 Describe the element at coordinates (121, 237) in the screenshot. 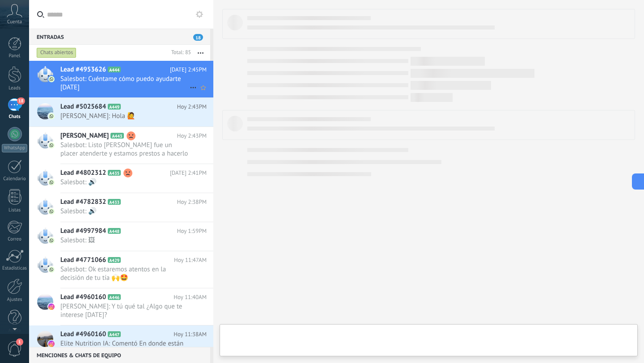

I see `a: Lead #4997984 A448 Hoy 1:59PM Salesbot: 🖼` at that location.